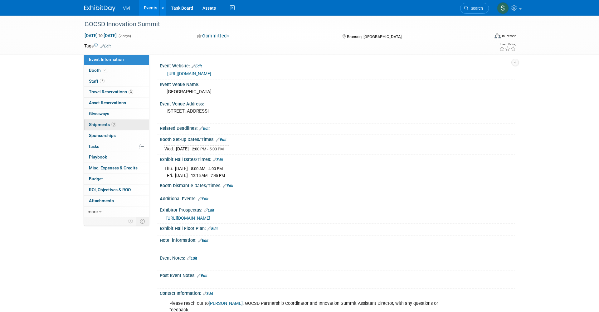  I want to click on span: Budget, so click(96, 179).